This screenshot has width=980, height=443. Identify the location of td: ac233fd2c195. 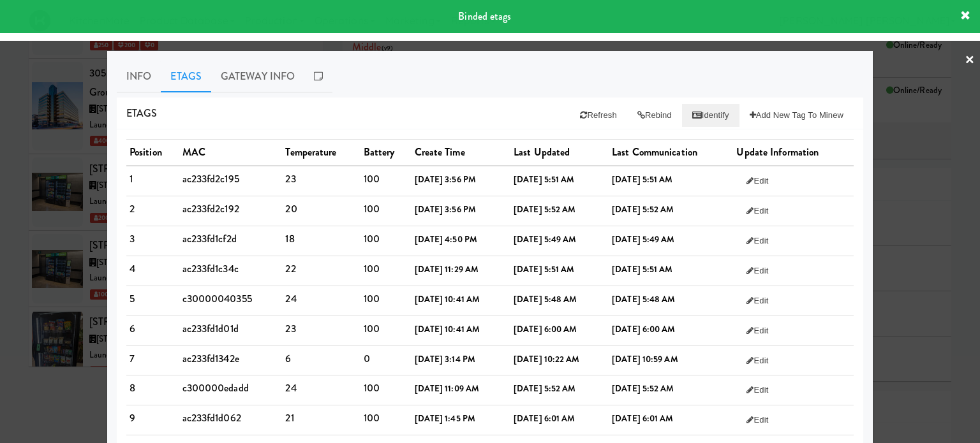
(231, 181).